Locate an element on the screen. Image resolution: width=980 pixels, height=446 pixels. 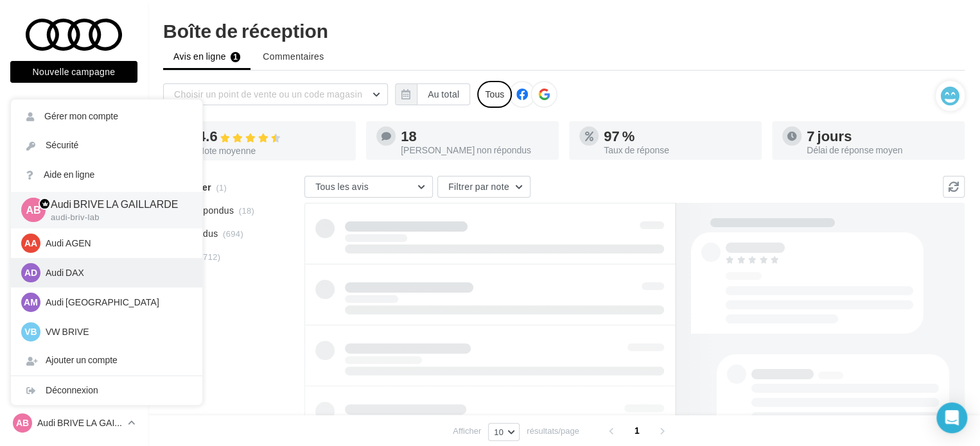
a: Gérer mon compte is located at coordinates (106, 116).